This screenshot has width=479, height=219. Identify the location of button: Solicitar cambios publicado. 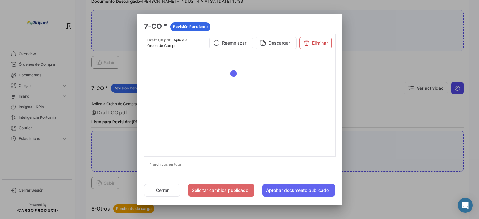
(221, 191).